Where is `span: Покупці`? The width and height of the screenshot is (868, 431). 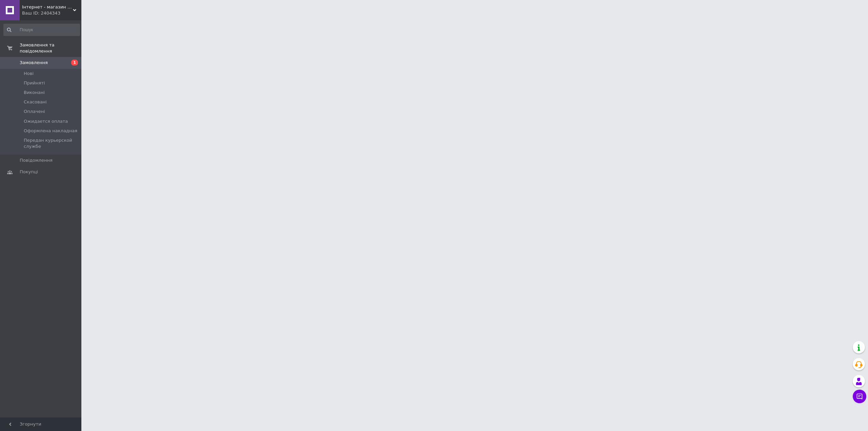 span: Покупці is located at coordinates (29, 172).